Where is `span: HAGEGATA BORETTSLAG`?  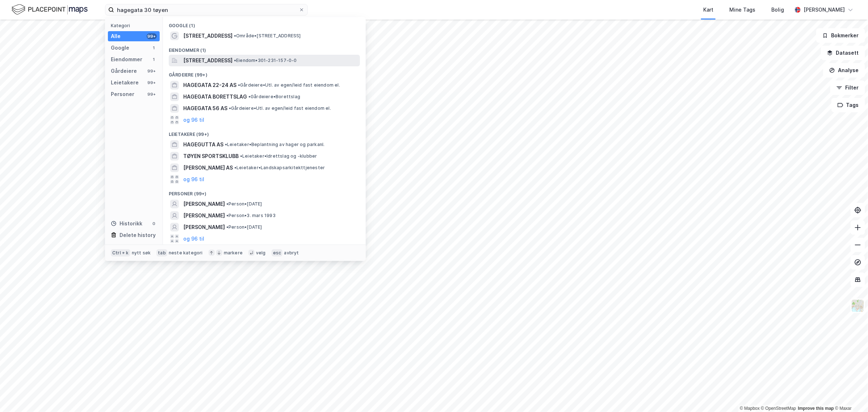 span: HAGEGATA BORETTSLAG is located at coordinates (215, 97).